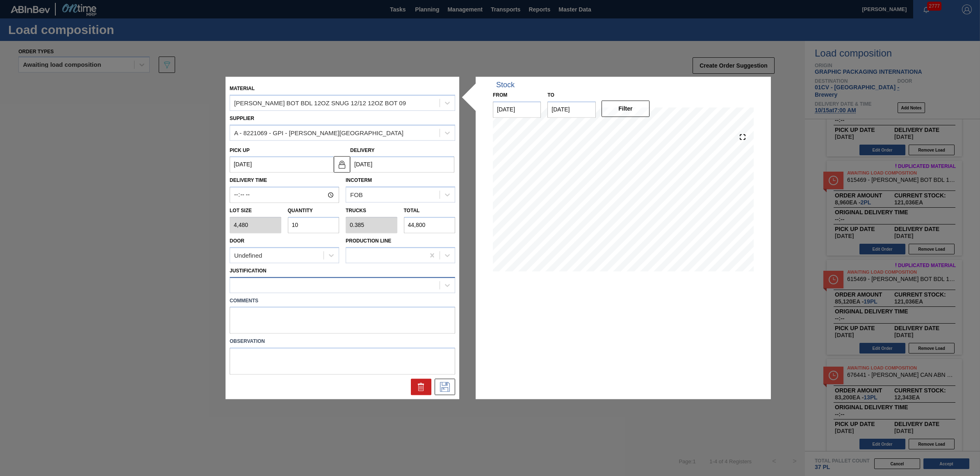  Describe the element at coordinates (411, 211) in the screenshot. I see `label: Total` at that location.